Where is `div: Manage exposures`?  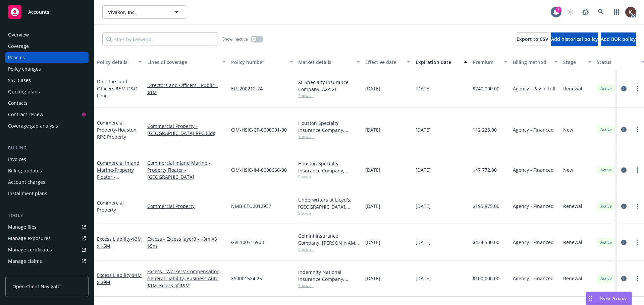 div: Manage exposures is located at coordinates (29, 239).